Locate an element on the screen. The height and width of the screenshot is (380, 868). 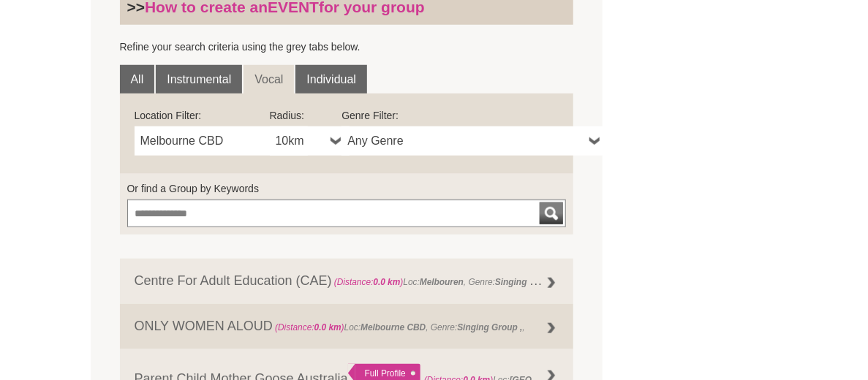
span: Melbourne CBD is located at coordinates (211, 141).